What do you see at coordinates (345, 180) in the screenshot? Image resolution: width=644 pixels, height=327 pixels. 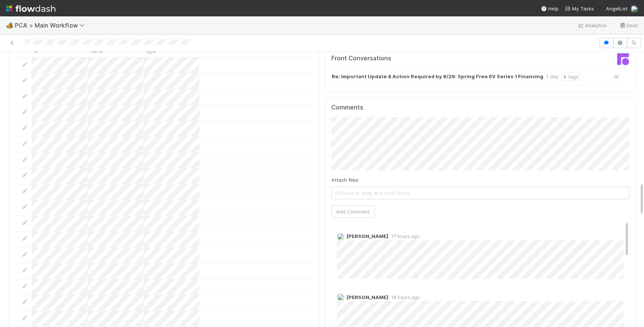 I see `label: Attach files:` at bounding box center [345, 180].